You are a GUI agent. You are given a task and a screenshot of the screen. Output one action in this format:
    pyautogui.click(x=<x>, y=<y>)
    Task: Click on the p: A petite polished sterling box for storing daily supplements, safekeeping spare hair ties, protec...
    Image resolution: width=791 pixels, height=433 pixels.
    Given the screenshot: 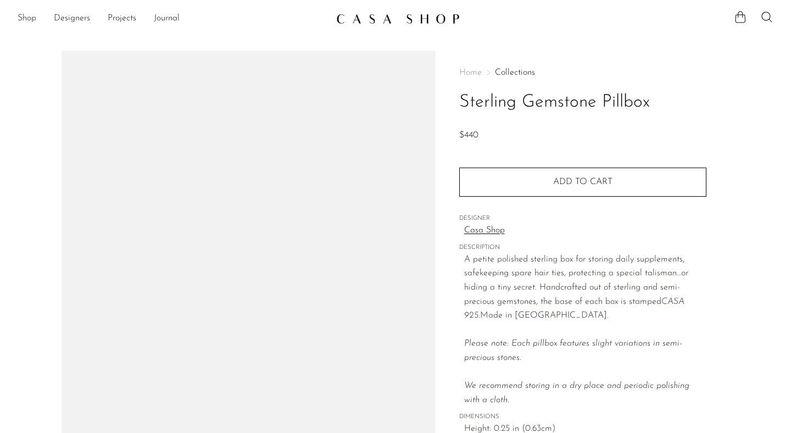 What is the action you would take?
    pyautogui.click(x=585, y=330)
    